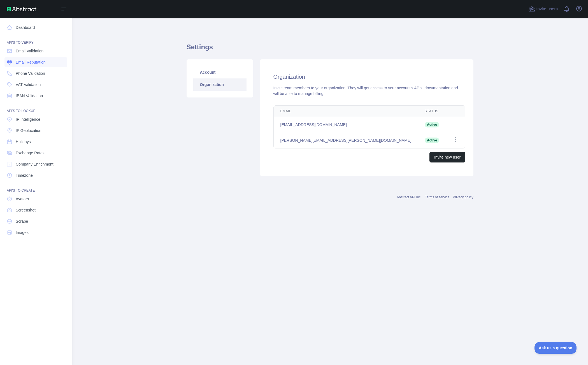  Describe the element at coordinates (36, 62) in the screenshot. I see `a: Email Reputation` at that location.